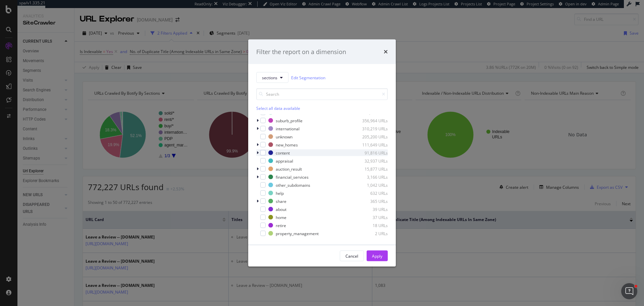 Image resolution: width=644 pixels, height=306 pixels. What do you see at coordinates (292, 177) in the screenshot?
I see `div: financial_services` at bounding box center [292, 177].